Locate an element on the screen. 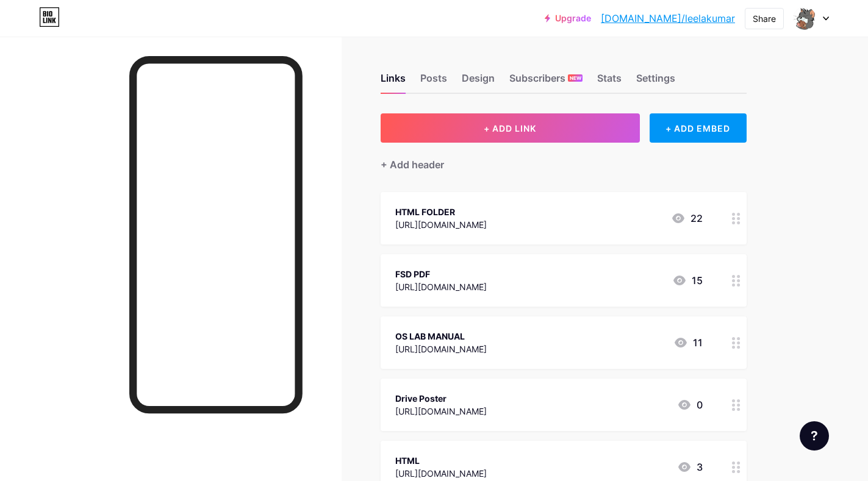 The height and width of the screenshot is (481, 868). div: Links is located at coordinates (392, 81).